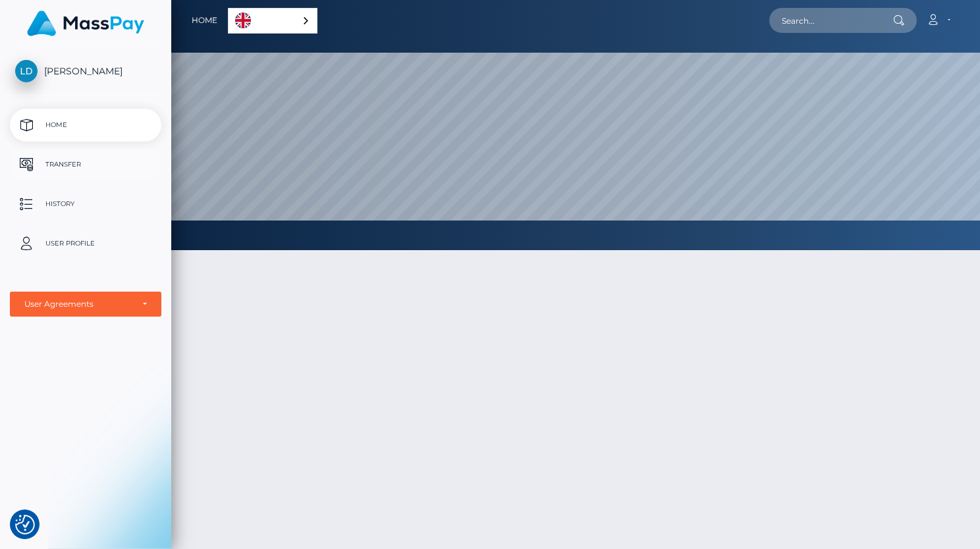  What do you see at coordinates (272, 21) in the screenshot?
I see `a: English` at bounding box center [272, 21].